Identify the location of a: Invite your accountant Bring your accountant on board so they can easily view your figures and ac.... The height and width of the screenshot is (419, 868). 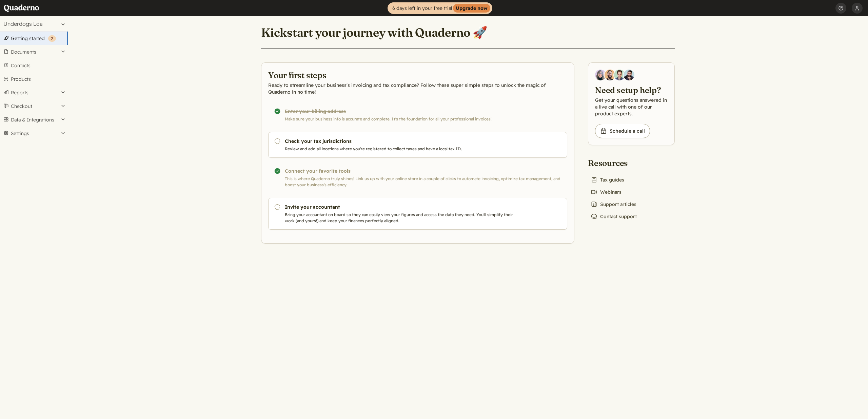
(417, 213).